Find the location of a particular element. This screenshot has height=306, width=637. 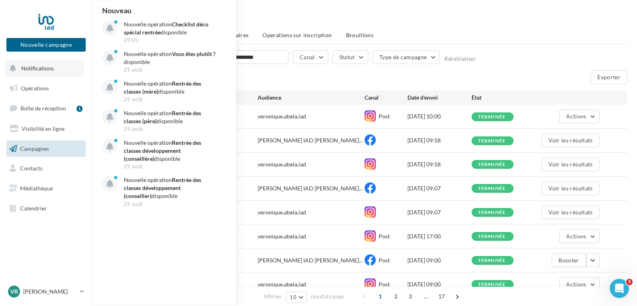

button: Réinitialiser is located at coordinates (460, 59).